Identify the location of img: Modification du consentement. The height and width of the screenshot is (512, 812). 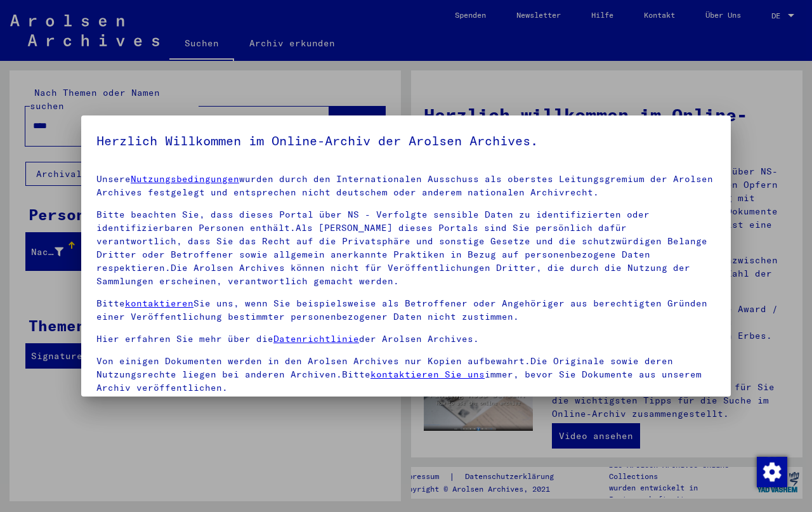
(772, 472).